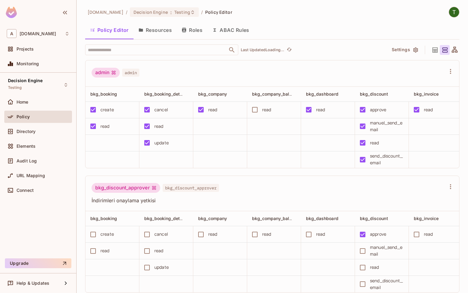 This screenshot has width=468, height=293. What do you see at coordinates (232, 50) in the screenshot?
I see `button: Open` at bounding box center [232, 50].